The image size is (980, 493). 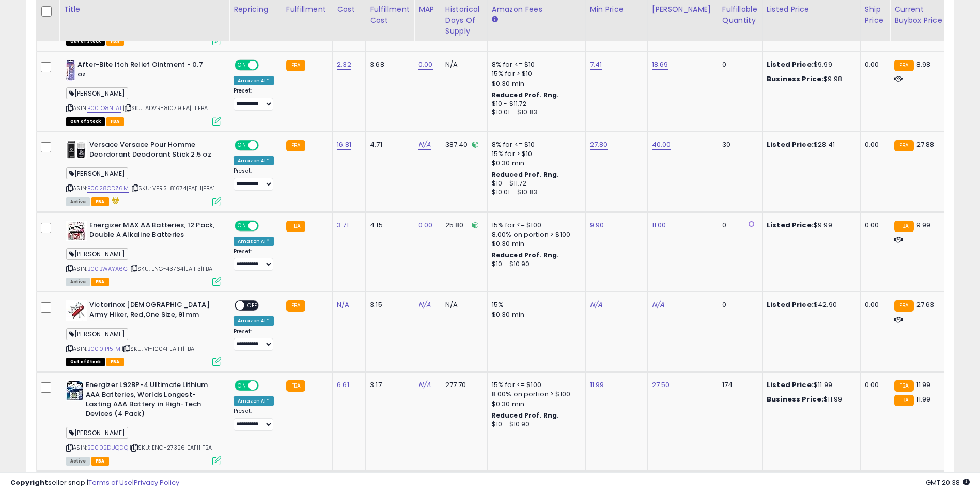 What do you see at coordinates (159, 349) in the screenshot?
I see `span: | SKU: VI-10041|EA|1|1|FBA1` at bounding box center [159, 349].